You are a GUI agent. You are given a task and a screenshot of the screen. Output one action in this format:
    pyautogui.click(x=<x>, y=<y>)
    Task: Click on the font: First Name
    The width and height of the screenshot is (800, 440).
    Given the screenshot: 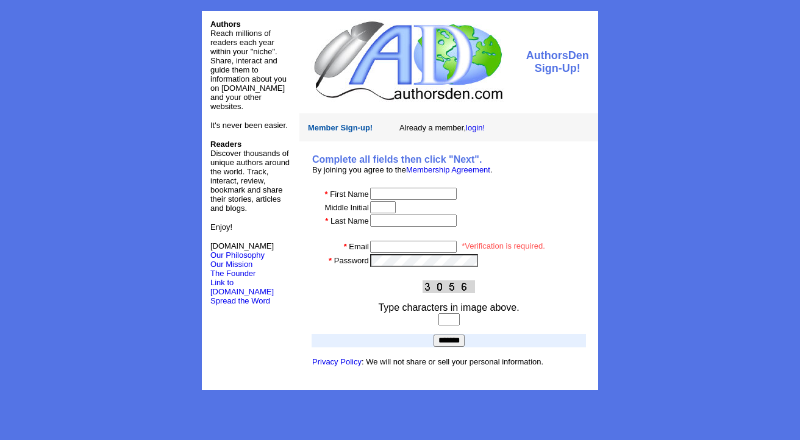 What is the action you would take?
    pyautogui.click(x=349, y=194)
    